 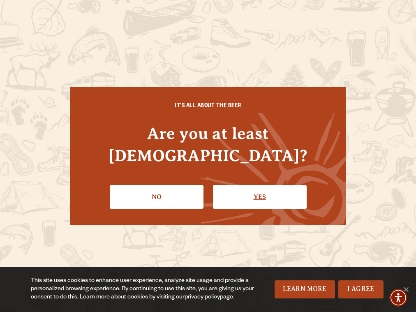 I want to click on h6: IT'S ALL ABOUT THE BEER, so click(x=208, y=107).